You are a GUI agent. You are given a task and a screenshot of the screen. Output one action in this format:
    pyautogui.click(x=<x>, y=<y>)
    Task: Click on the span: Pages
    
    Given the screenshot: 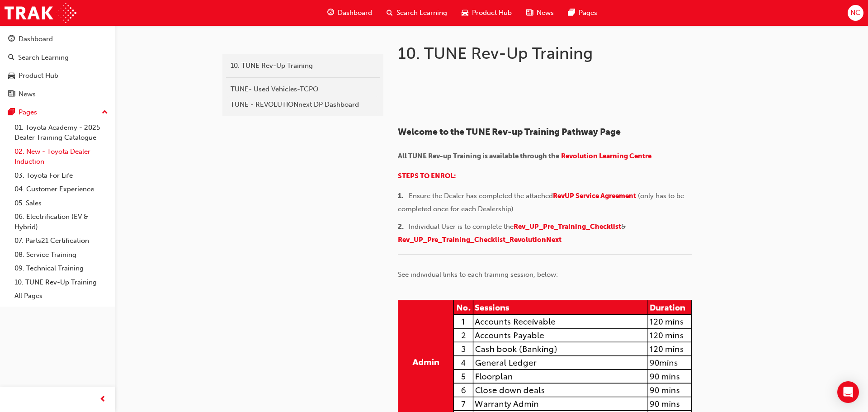 What is the action you would take?
    pyautogui.click(x=588, y=13)
    